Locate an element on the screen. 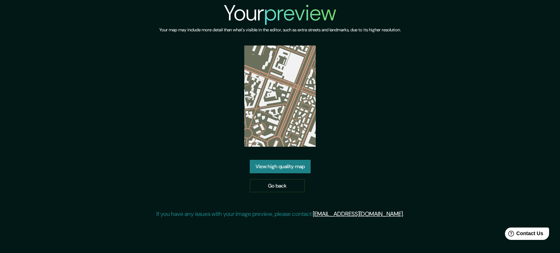  h6: Your map may include more detail than what's visible in the editor, such as extra streets and lan... is located at coordinates (280, 30).